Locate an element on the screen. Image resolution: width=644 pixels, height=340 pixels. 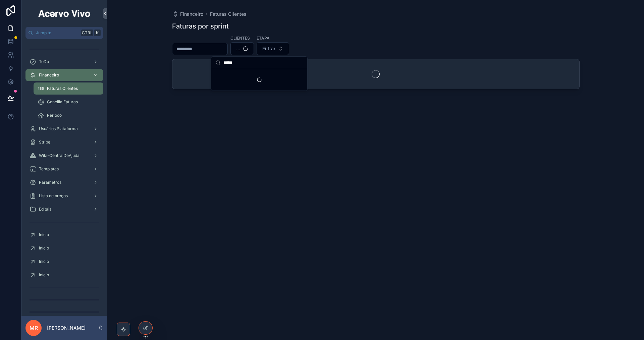
div: Suggestions is located at coordinates (259, 80).